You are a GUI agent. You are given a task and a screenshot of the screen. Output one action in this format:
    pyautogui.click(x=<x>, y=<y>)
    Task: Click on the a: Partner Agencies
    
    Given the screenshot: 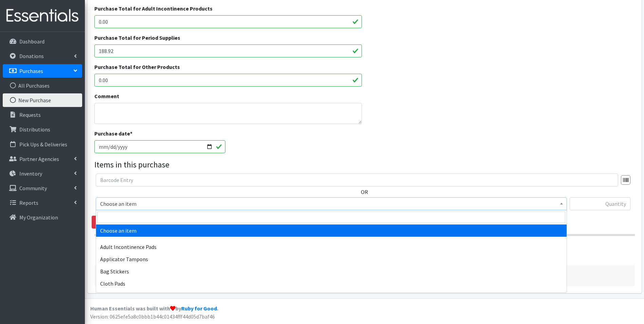 What is the action you would take?
    pyautogui.click(x=43, y=159)
    